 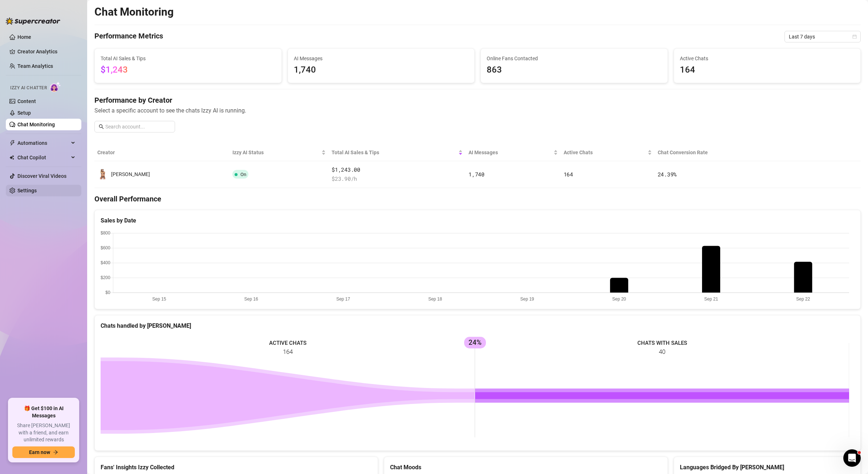 I want to click on span: arrow-right, so click(x=56, y=452).